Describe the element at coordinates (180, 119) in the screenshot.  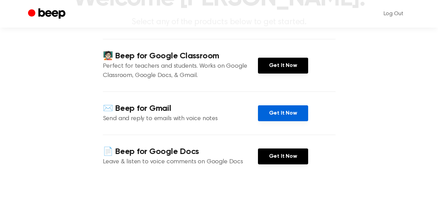
I see `p: Send and reply to emails with voice notes` at that location.